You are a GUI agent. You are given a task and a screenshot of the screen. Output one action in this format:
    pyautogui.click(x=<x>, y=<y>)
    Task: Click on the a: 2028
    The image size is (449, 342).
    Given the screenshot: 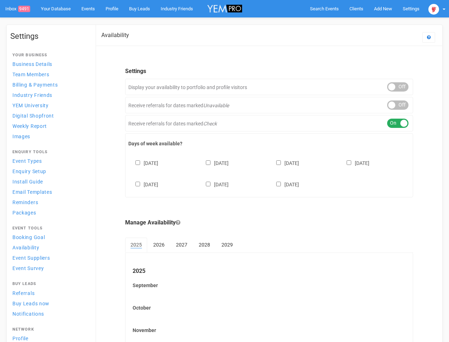 What is the action you would take?
    pyautogui.click(x=205, y=244)
    